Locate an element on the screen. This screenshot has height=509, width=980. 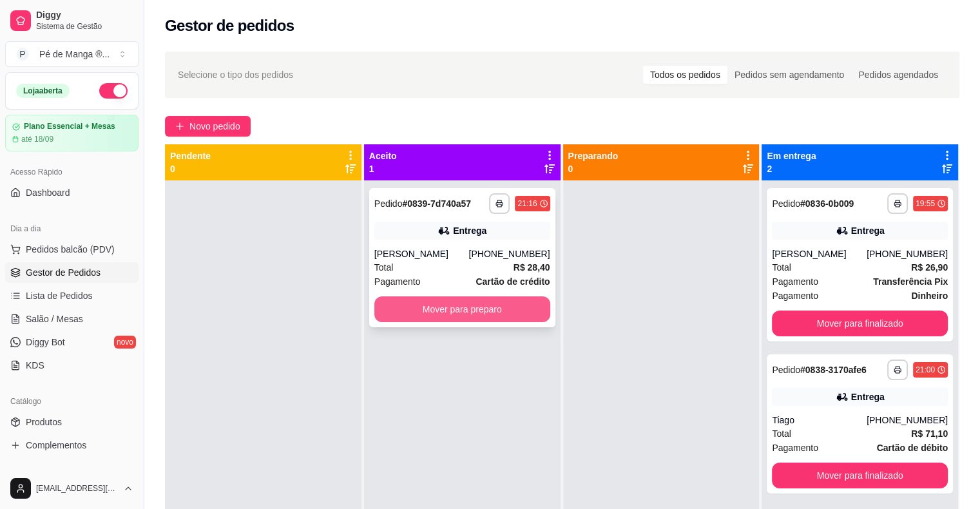
a: Dashboard is located at coordinates (72, 193).